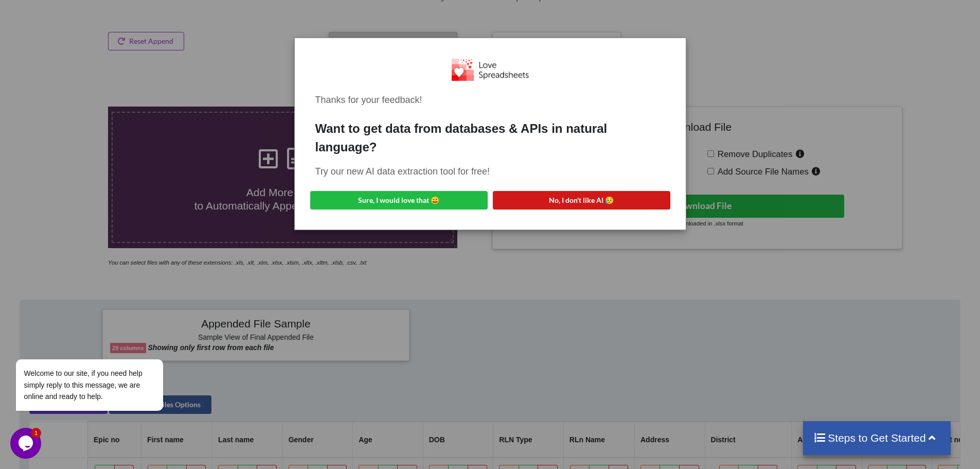 Image resolution: width=980 pixels, height=469 pixels. Describe the element at coordinates (581, 200) in the screenshot. I see `button: No, I don't like AI 😥` at that location.